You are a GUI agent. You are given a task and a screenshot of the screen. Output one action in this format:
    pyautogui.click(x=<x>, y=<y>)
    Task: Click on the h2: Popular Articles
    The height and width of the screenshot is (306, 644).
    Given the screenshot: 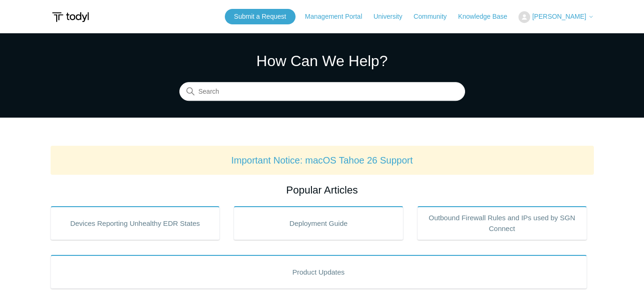 What is the action you would take?
    pyautogui.click(x=322, y=189)
    